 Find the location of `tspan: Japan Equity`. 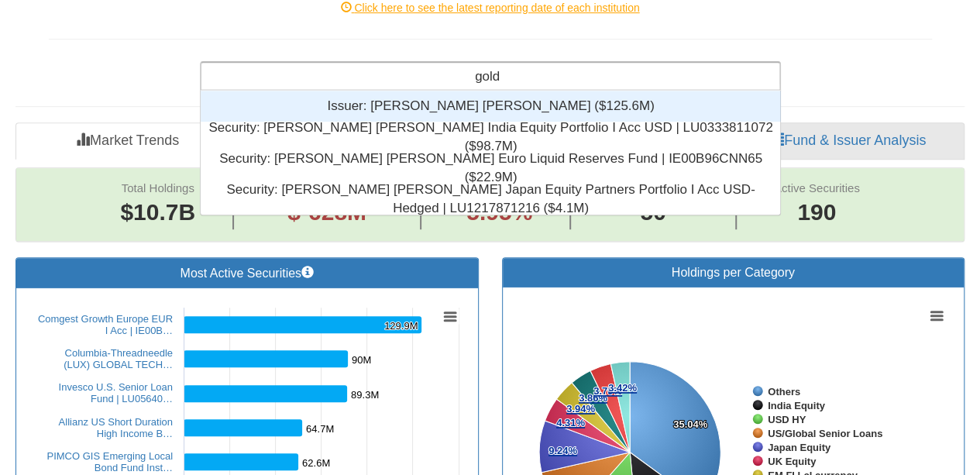

tspan: Japan Equity is located at coordinates (800, 447).